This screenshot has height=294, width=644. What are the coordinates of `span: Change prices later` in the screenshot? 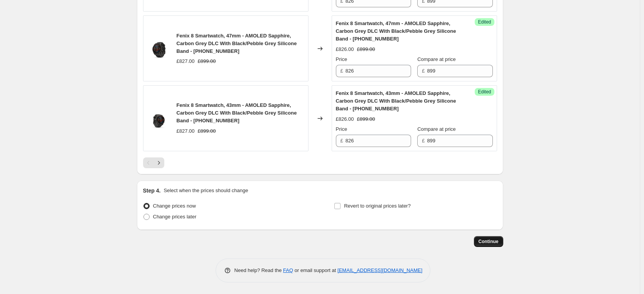 It's located at (175, 216).